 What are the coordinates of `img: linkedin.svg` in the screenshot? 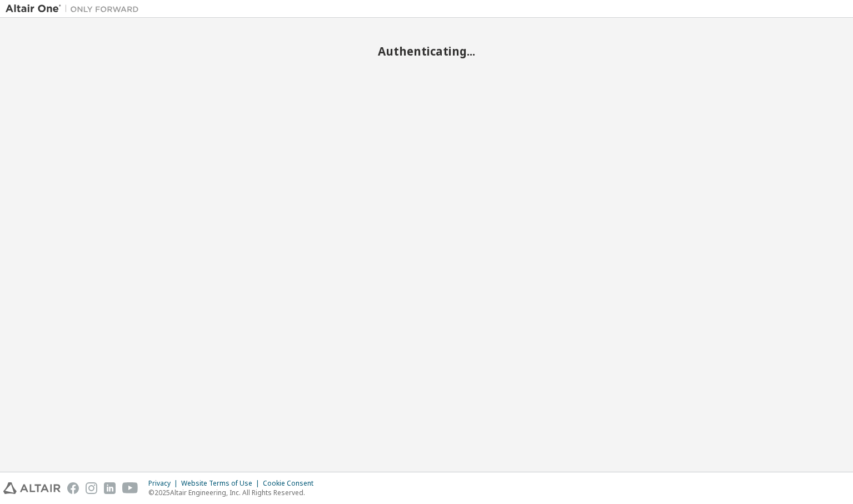 It's located at (109, 487).